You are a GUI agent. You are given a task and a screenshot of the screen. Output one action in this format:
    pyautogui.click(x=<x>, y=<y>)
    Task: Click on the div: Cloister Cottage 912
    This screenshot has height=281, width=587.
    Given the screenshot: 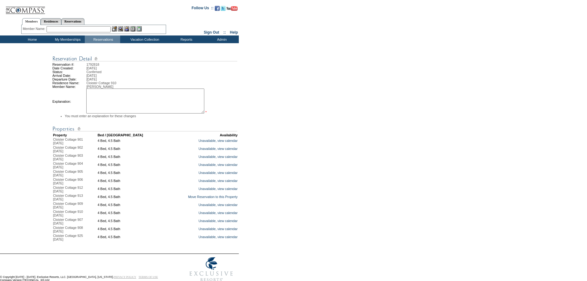 What is the action you would take?
    pyautogui.click(x=75, y=187)
    